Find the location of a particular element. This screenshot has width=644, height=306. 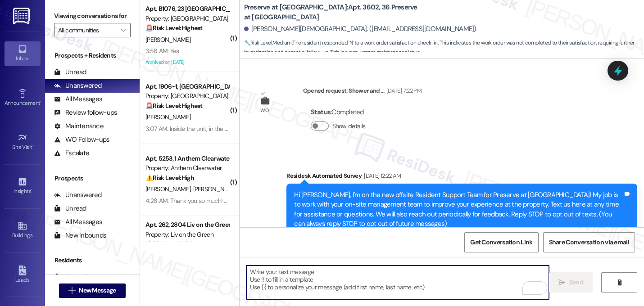

div: 4:28 AM: Thank you so much! You too is located at coordinates (194, 201).